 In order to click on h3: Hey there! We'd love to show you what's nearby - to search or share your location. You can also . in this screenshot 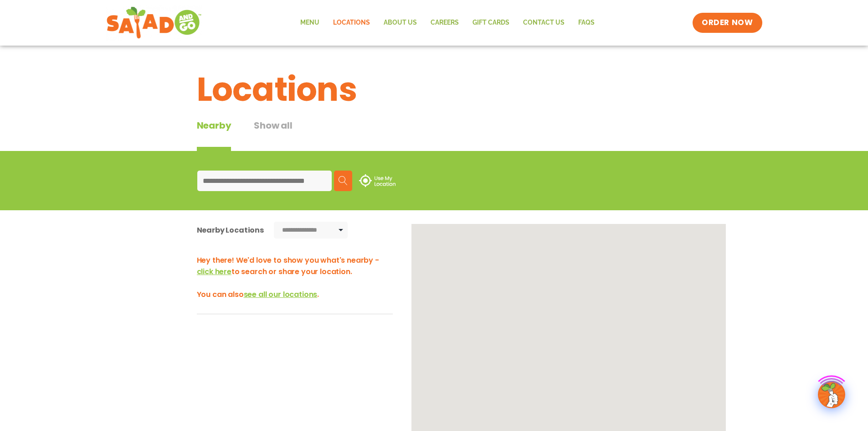, I will do `click(295, 277)`.